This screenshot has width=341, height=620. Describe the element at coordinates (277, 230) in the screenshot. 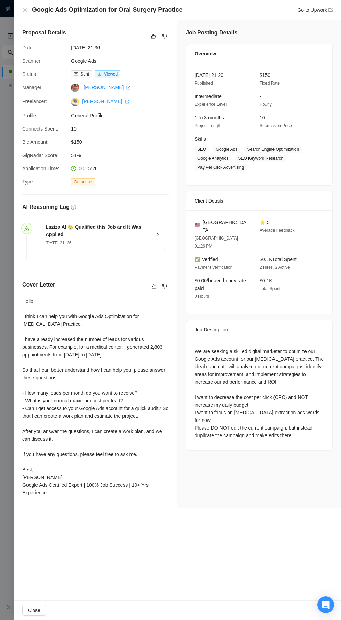

I see `span: Average Feedback` at that location.